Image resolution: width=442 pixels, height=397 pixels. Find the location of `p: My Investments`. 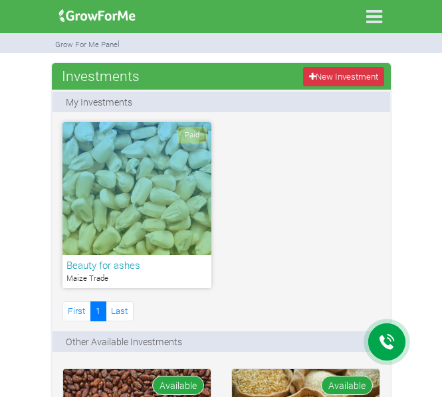

p: My Investments is located at coordinates (99, 102).